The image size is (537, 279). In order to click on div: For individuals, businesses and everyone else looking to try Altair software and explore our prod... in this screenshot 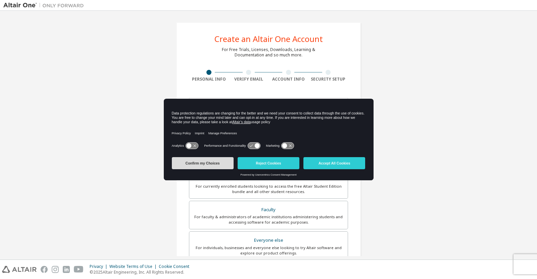, I will do `click(268, 250)`.